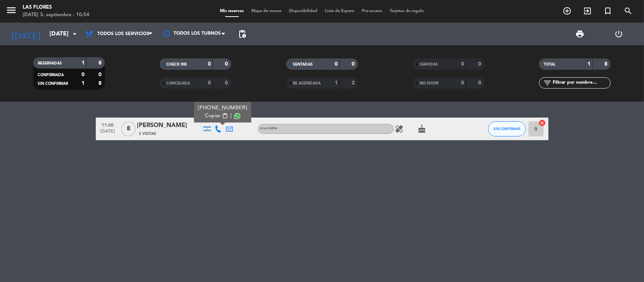 The height and width of the screenshot is (282, 644). What do you see at coordinates (581, 83) in the screenshot?
I see `input: Filtrar por nombre...` at bounding box center [581, 83].